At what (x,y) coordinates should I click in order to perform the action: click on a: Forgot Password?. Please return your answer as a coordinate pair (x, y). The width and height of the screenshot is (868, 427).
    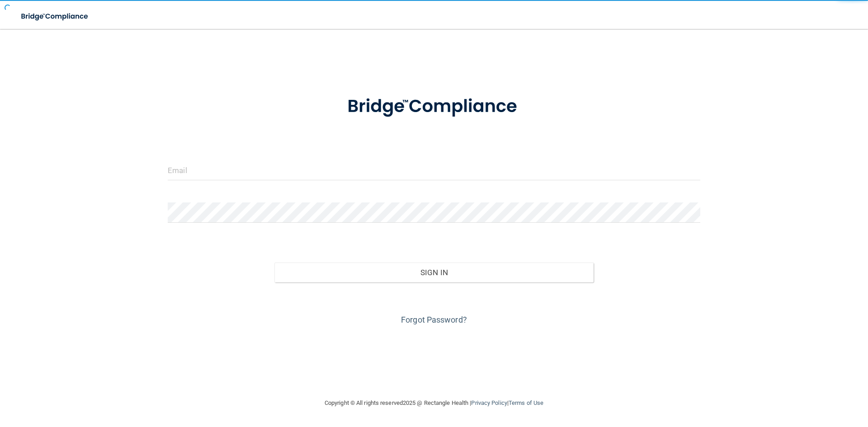
    Looking at the image, I should click on (434, 320).